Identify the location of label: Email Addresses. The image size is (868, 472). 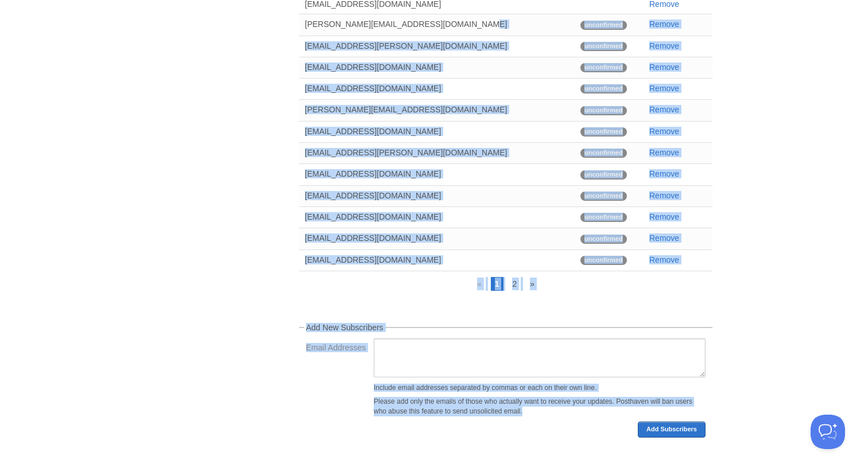
(336, 349).